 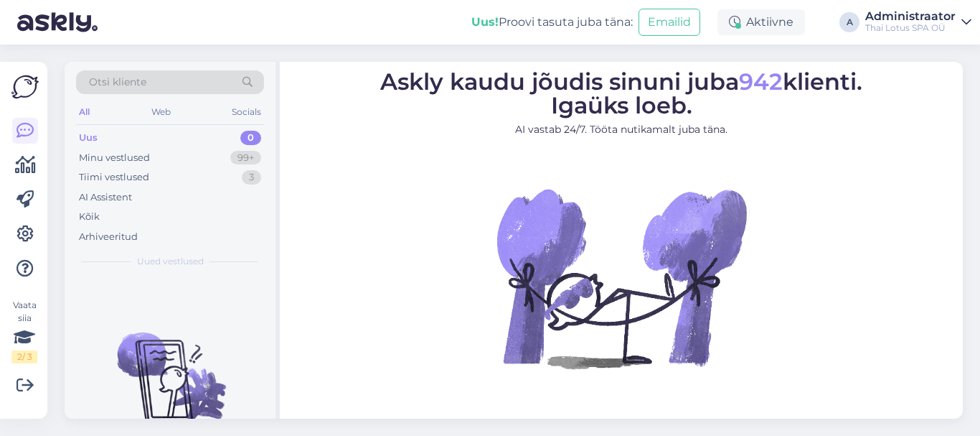 What do you see at coordinates (105, 197) in the screenshot?
I see `div: AI Assistent` at bounding box center [105, 197].